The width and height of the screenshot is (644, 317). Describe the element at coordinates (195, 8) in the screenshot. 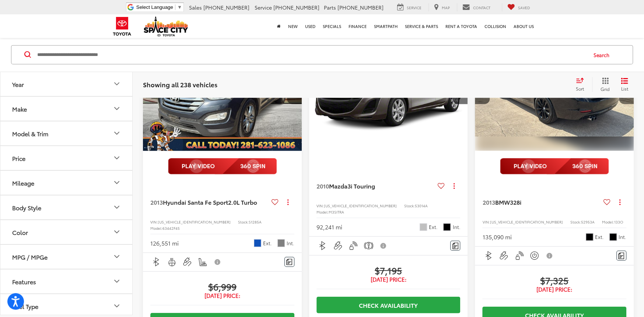

I see `span: Sales` at that location.